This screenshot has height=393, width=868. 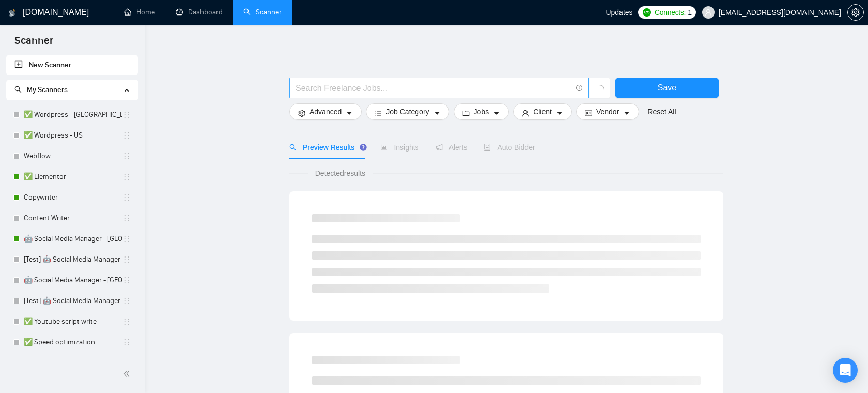 What do you see at coordinates (128, 374) in the screenshot?
I see `span: double-left` at bounding box center [128, 374].